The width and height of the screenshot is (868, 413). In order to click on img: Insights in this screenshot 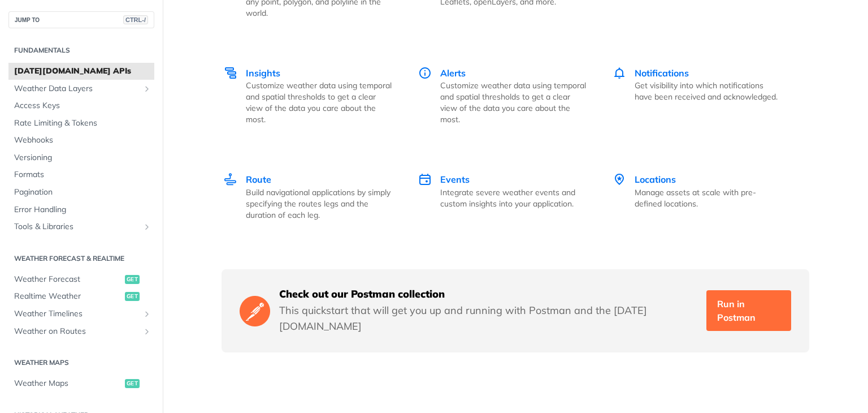, I will do `click(230, 73)`.